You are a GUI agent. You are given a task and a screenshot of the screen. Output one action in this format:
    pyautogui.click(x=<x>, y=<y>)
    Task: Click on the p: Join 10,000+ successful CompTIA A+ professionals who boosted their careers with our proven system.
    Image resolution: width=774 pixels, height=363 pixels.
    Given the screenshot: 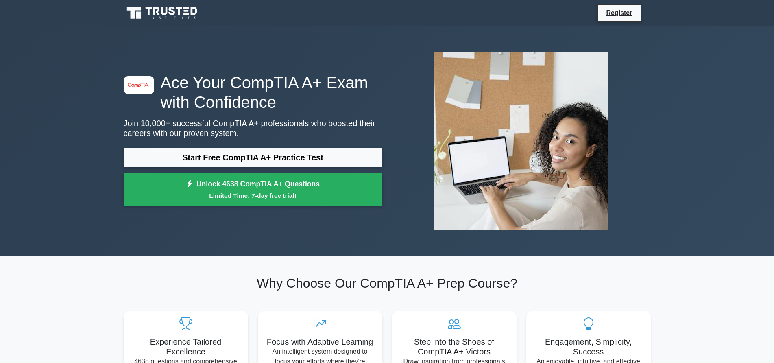 What is the action you would take?
    pyautogui.click(x=253, y=128)
    